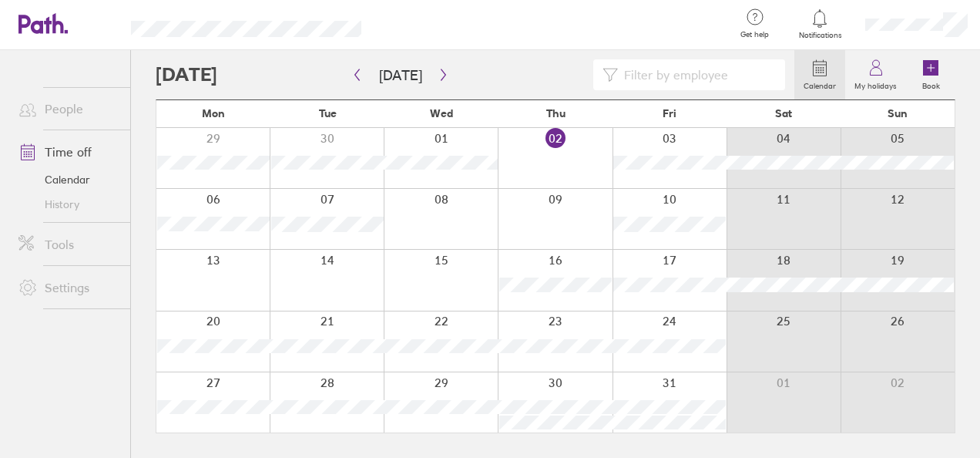 The width and height of the screenshot is (980, 458). I want to click on a: Time off, so click(68, 152).